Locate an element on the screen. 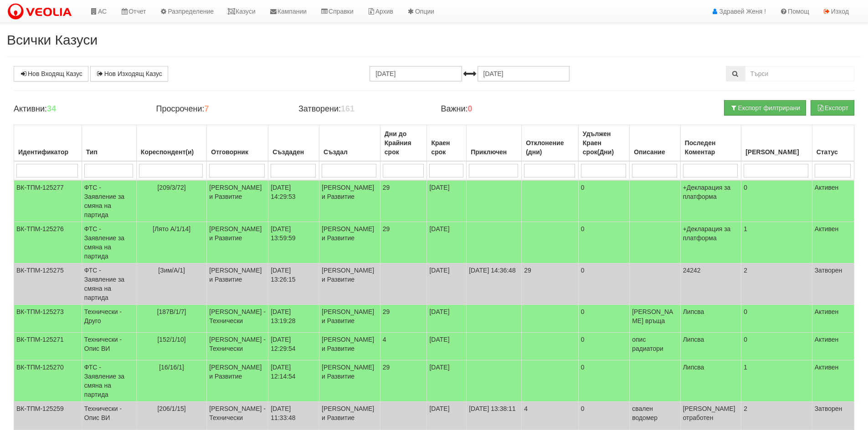 The image size is (868, 430). div: Кореспондент(и) is located at coordinates (171, 152).